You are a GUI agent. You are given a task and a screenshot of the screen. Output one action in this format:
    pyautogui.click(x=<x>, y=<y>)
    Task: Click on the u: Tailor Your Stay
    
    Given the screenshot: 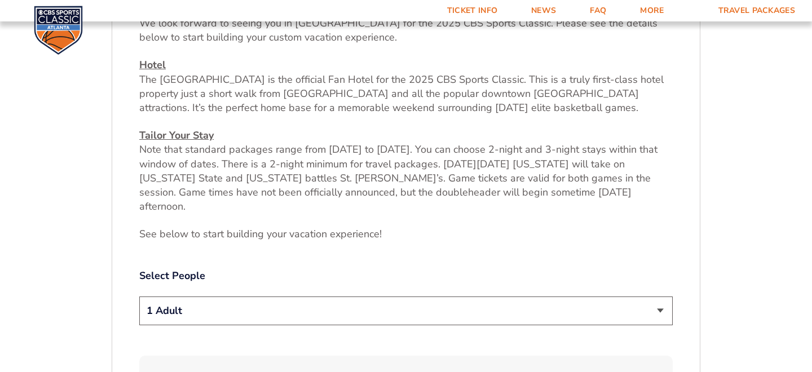 What is the action you would take?
    pyautogui.click(x=177, y=135)
    